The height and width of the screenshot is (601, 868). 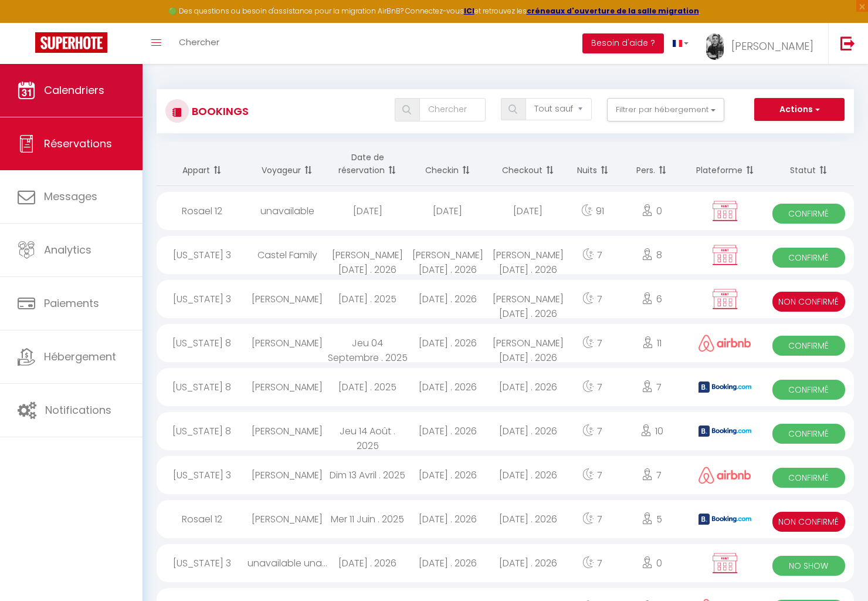 What do you see at coordinates (623, 44) in the screenshot?
I see `button: Besoin d'aide ?` at bounding box center [623, 44].